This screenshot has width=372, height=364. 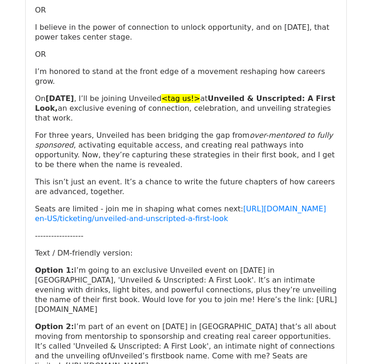 What do you see at coordinates (185, 103) in the screenshot?
I see `strong: Unveiled & Unscripted: A First Look,` at bounding box center [185, 103].